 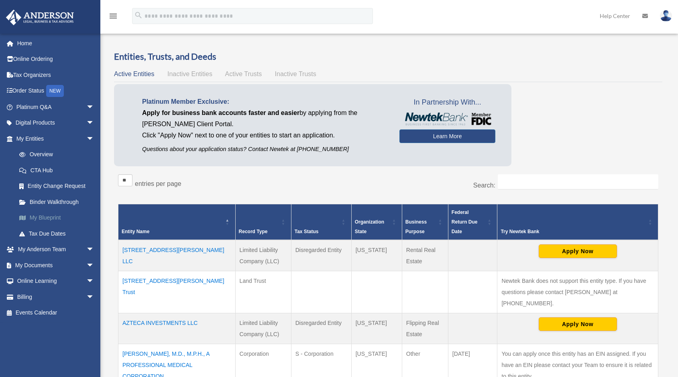 What do you see at coordinates (56, 123) in the screenshot?
I see `a: Digital Productsarrow_drop_down` at bounding box center [56, 123].